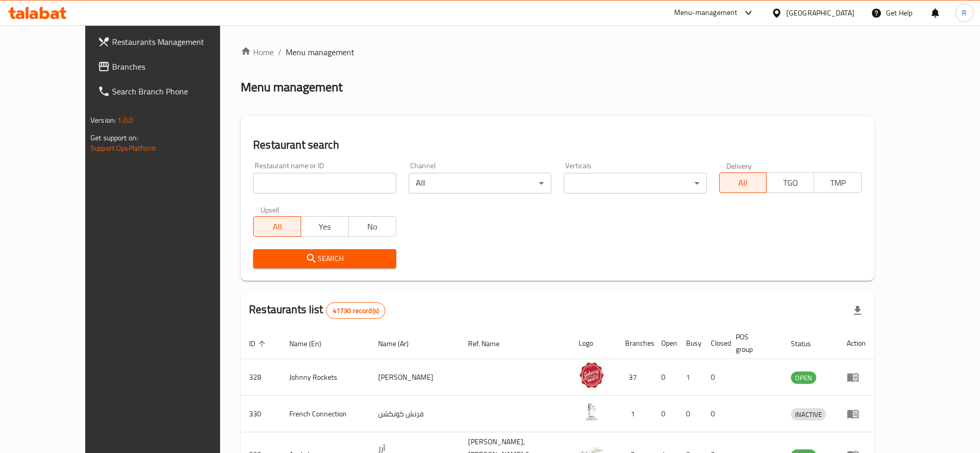 The width and height of the screenshot is (980, 453). I want to click on button: Yes, so click(325, 226).